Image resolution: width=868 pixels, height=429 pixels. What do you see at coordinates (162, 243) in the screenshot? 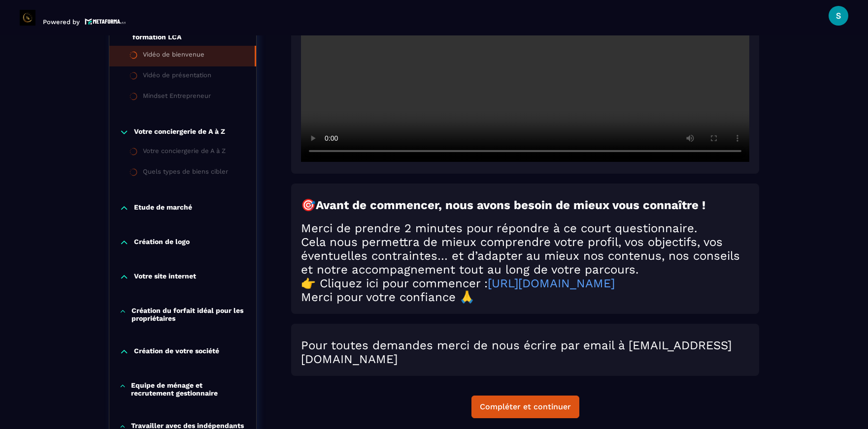
I see `p: Création de logo` at bounding box center [162, 243].